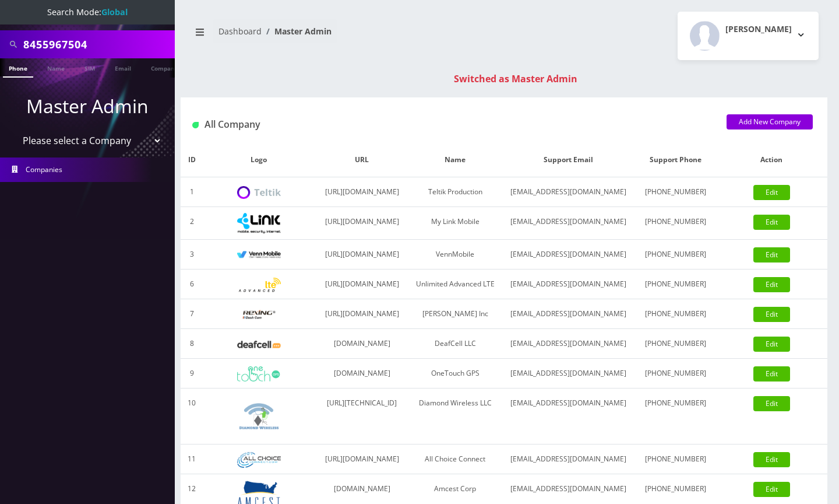 The width and height of the screenshot is (839, 504). I want to click on td: 8, so click(192, 343).